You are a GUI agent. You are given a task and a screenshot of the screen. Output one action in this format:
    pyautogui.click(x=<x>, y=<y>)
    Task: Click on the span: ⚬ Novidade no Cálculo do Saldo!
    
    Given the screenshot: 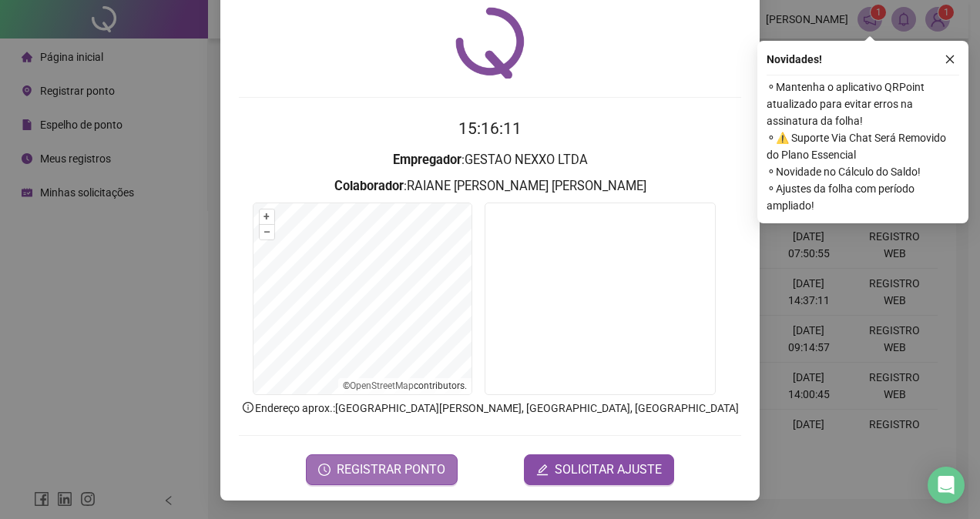 What is the action you would take?
    pyautogui.click(x=863, y=172)
    